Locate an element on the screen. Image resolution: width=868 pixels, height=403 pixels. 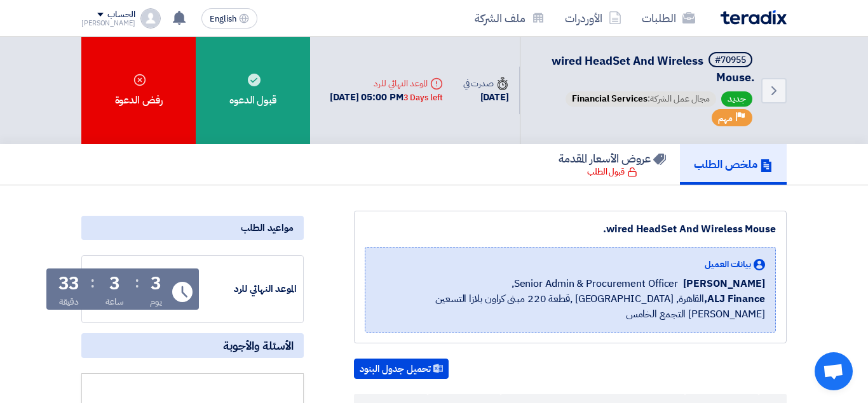
div: رفض الدعوة is located at coordinates (138, 91).